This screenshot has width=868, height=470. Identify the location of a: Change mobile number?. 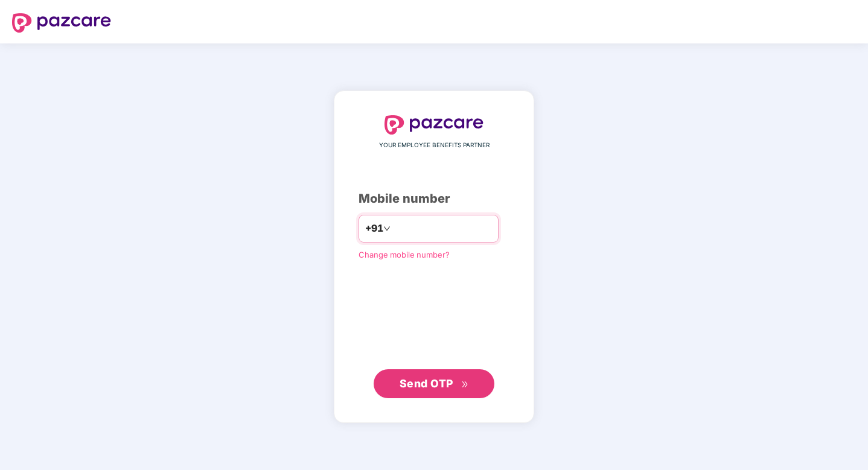
(404, 255).